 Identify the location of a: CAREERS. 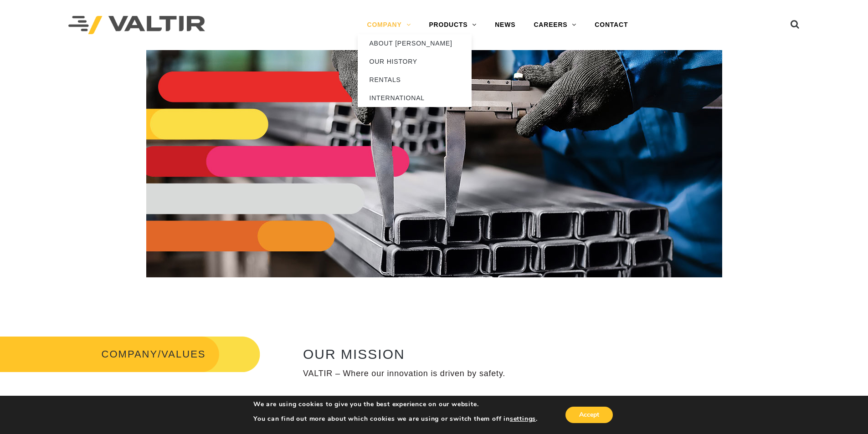
(555, 25).